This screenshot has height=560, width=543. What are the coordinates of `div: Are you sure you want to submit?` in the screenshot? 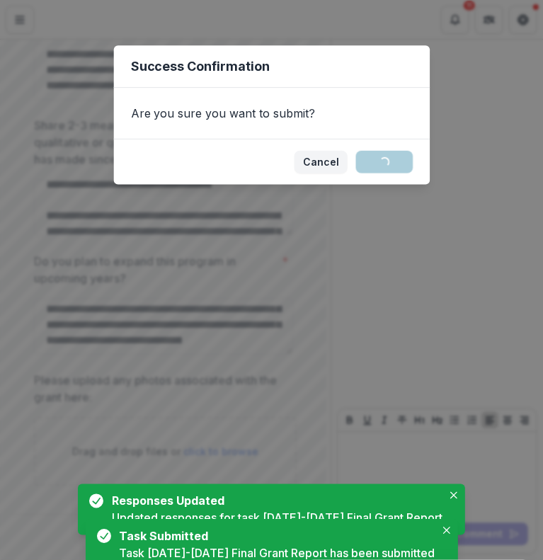 It's located at (271, 113).